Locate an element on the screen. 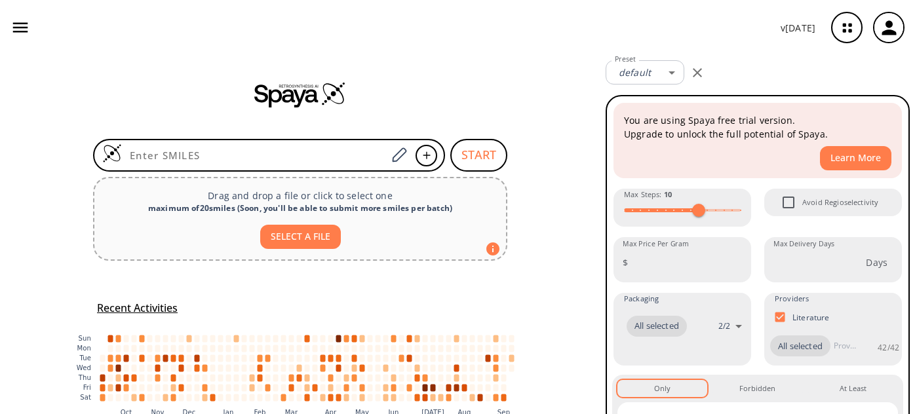 The image size is (915, 414). input: Enter SMILES is located at coordinates (254, 155).